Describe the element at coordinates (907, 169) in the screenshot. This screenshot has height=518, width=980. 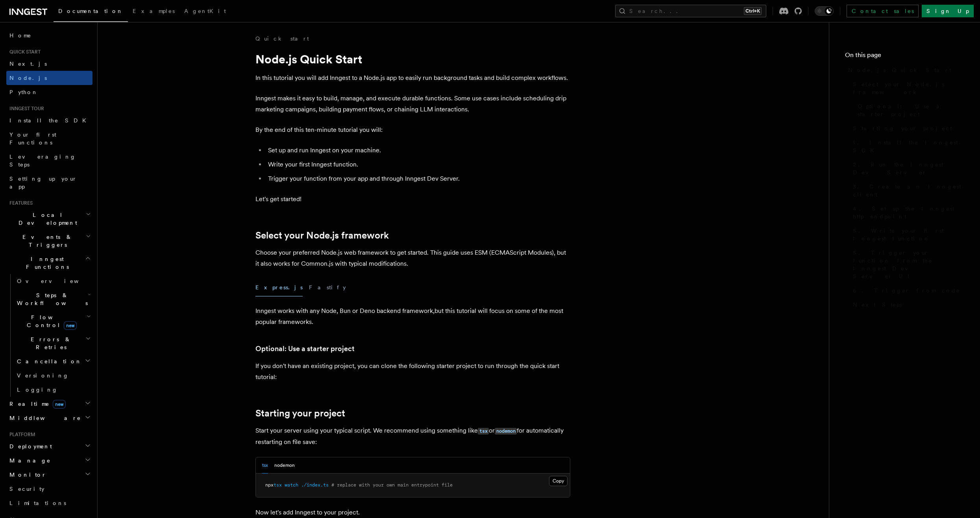
I see `a: 2. Run the Inngest Dev Server` at that location.